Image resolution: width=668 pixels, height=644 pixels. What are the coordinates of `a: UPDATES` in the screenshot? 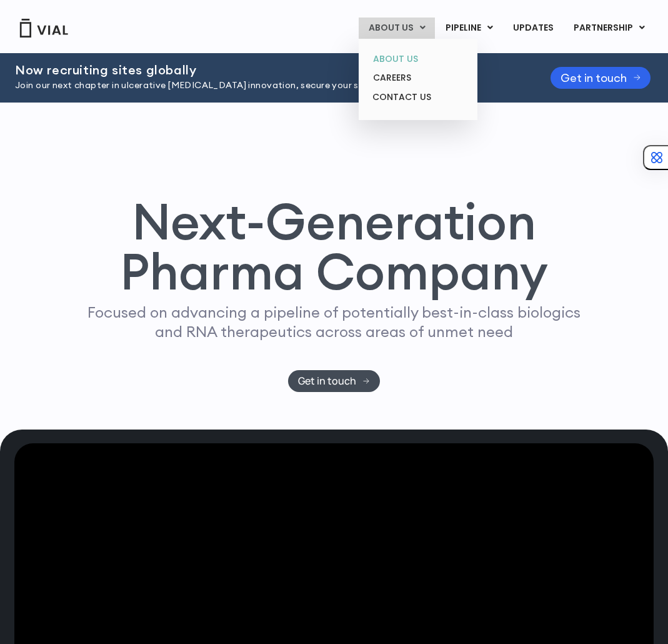 It's located at (533, 28).